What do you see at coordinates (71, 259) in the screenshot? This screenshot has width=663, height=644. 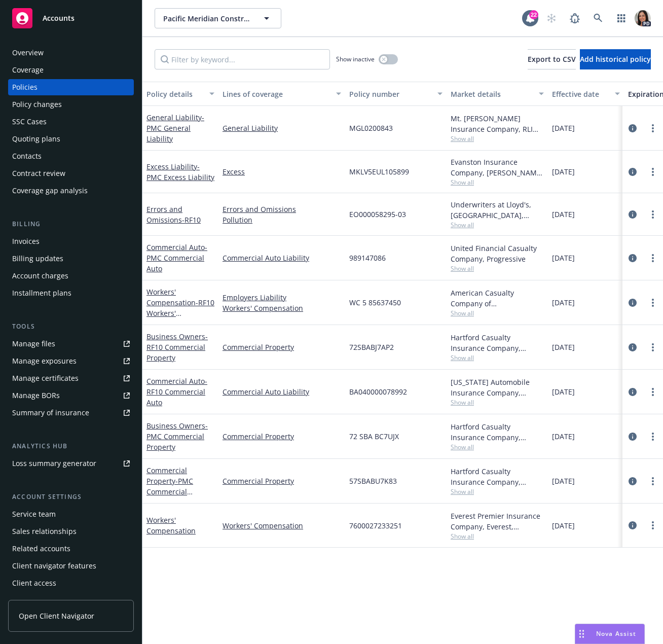 I see `a: Billing updates` at bounding box center [71, 259].